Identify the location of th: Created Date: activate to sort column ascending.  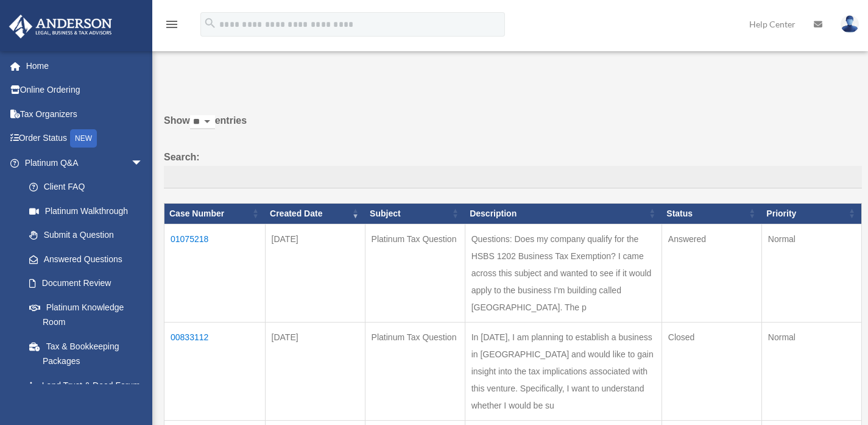
(315, 214).